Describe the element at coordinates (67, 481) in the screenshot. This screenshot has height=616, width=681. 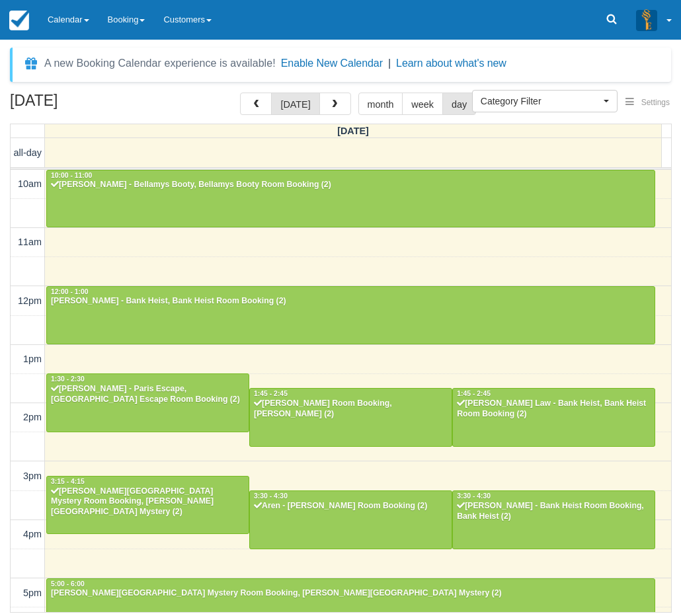
I see `span: 3:15 - 4:15` at that location.